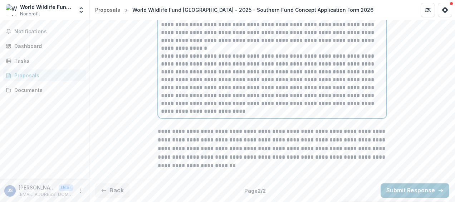  What do you see at coordinates (66, 188) in the screenshot?
I see `p: User` at bounding box center [66, 188].